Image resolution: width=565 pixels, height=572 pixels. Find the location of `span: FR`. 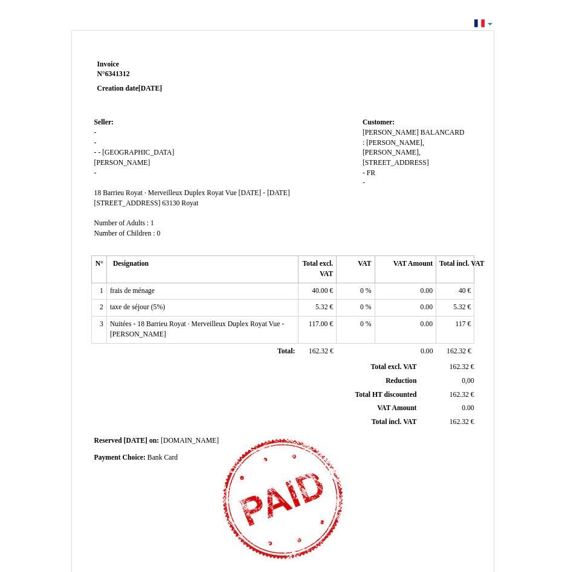

span: FR is located at coordinates (371, 173).